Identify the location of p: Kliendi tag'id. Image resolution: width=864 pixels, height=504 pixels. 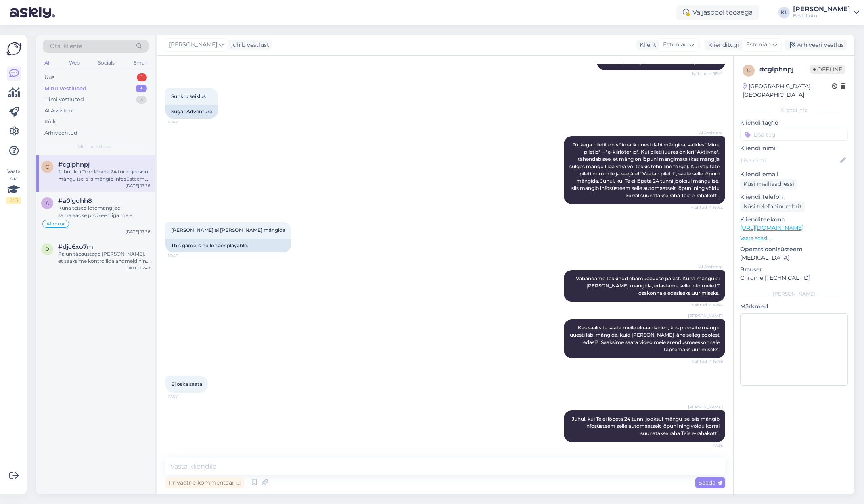
(794, 122).